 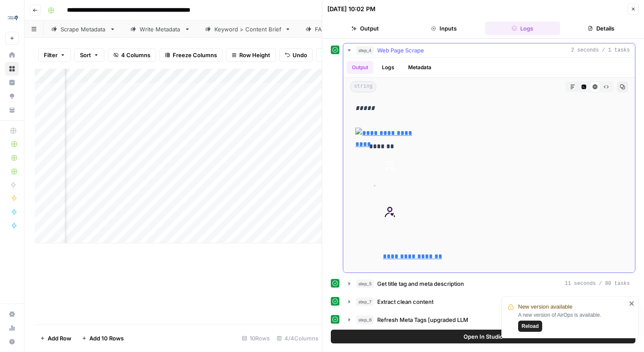 What do you see at coordinates (322, 29) in the screenshot?
I see `div: FAQs` at bounding box center [322, 29].